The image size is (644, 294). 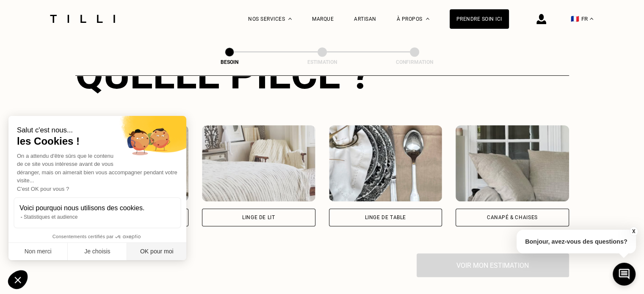 I want to click on img: Tilli retouche votre Linge de table, so click(x=386, y=163).